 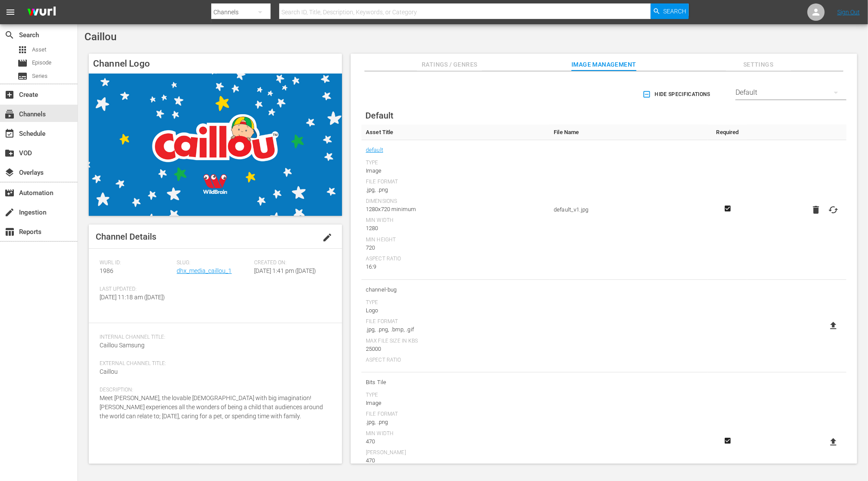 I want to click on span: Reports, so click(x=10, y=232).